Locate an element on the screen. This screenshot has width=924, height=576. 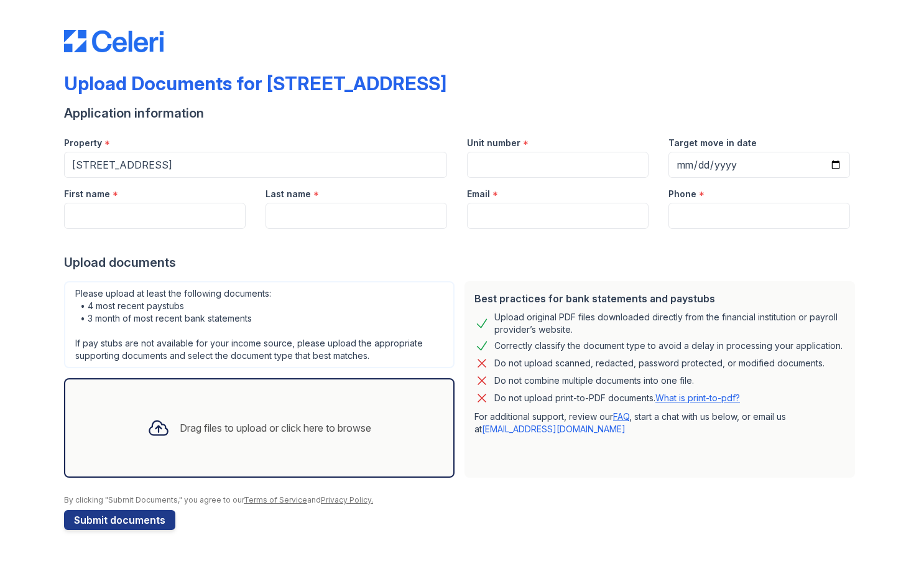
label: Last name is located at coordinates (288, 194).